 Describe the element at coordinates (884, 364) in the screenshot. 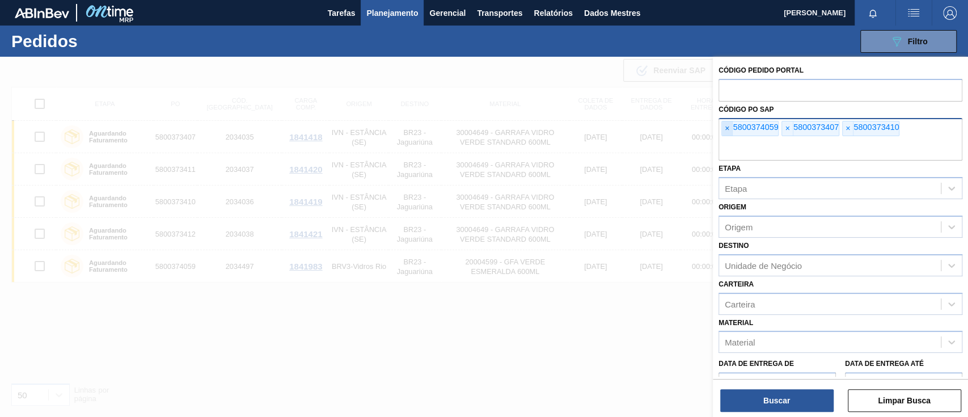

I see `font: Data de Entrega até` at that location.